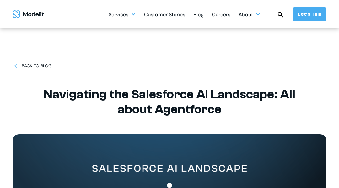  I want to click on div: Careers, so click(221, 15).